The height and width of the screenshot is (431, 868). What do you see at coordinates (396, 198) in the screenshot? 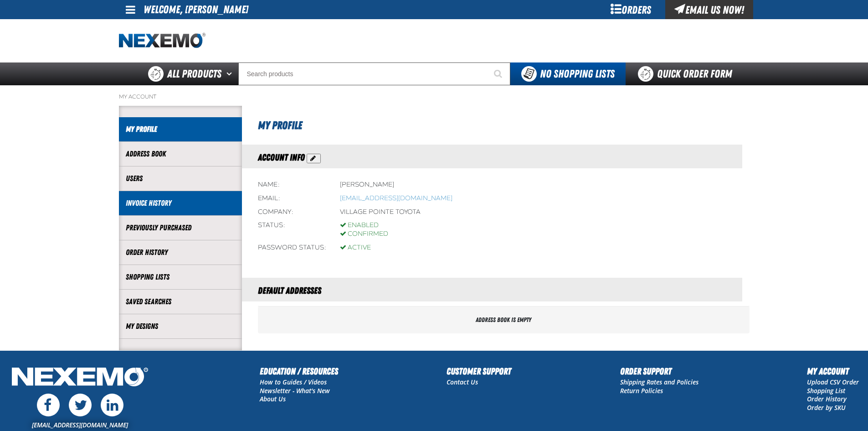
I see `a: Opens a default email client to write an email to tmcdowell@vtaig.com` at bounding box center [396, 198].